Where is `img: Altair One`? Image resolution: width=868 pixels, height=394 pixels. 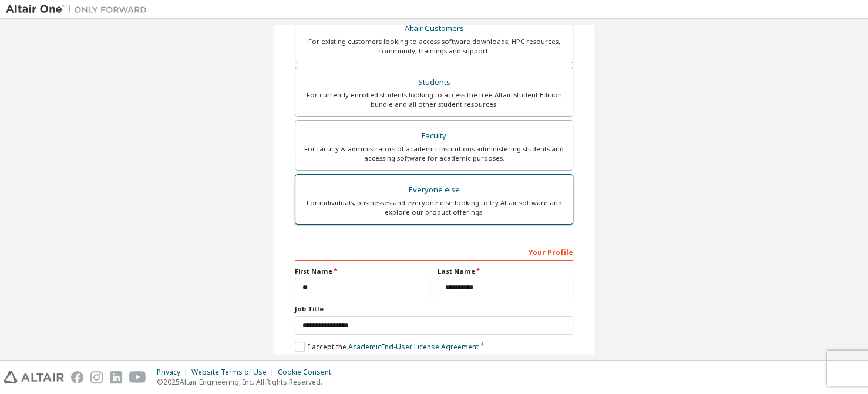 img: Altair One is located at coordinates (79, 10).